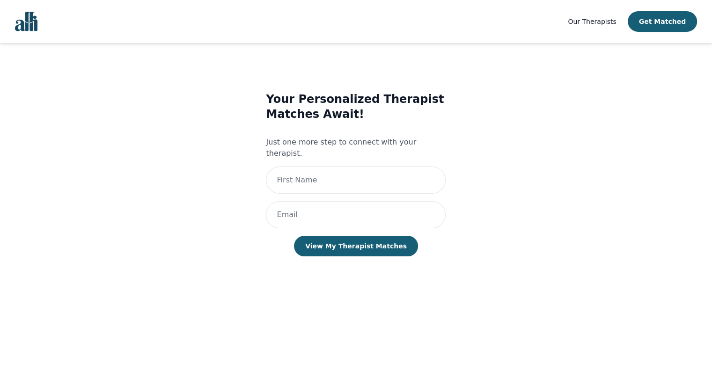  I want to click on a: Our Therapists, so click(591, 22).